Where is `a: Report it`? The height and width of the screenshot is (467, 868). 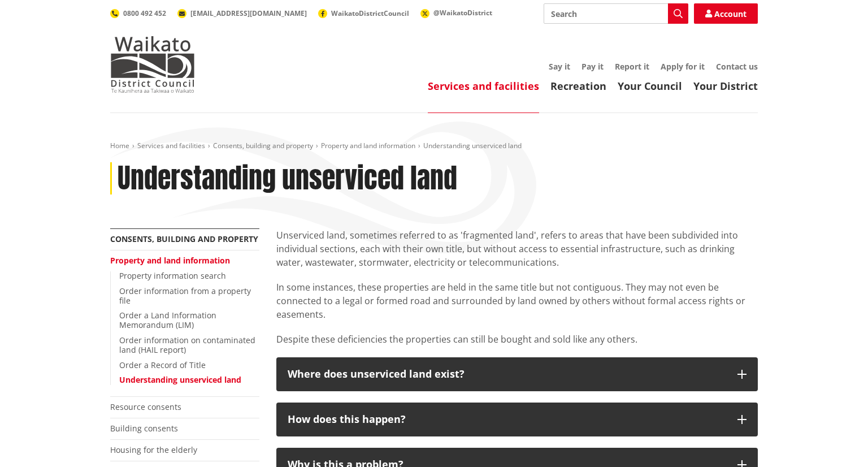 a: Report it is located at coordinates (632, 66).